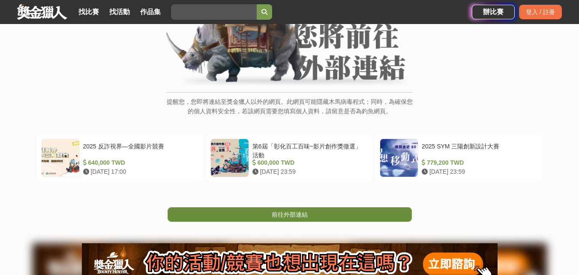 This screenshot has height=275, width=579. Describe the element at coordinates (493, 12) in the screenshot. I see `a: 辦比賽` at that location.